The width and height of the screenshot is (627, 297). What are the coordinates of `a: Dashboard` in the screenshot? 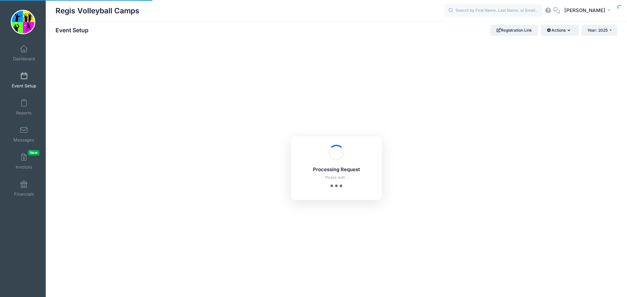 It's located at (24, 53).